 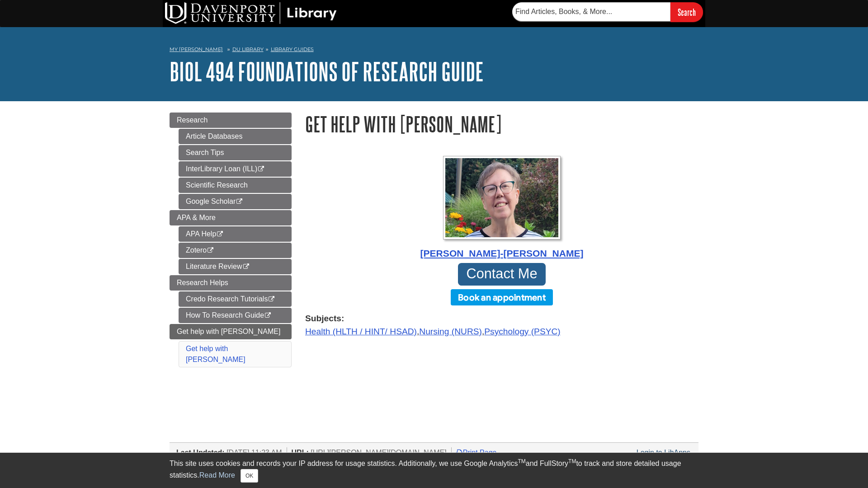 I want to click on a: Contact Me, so click(x=502, y=274).